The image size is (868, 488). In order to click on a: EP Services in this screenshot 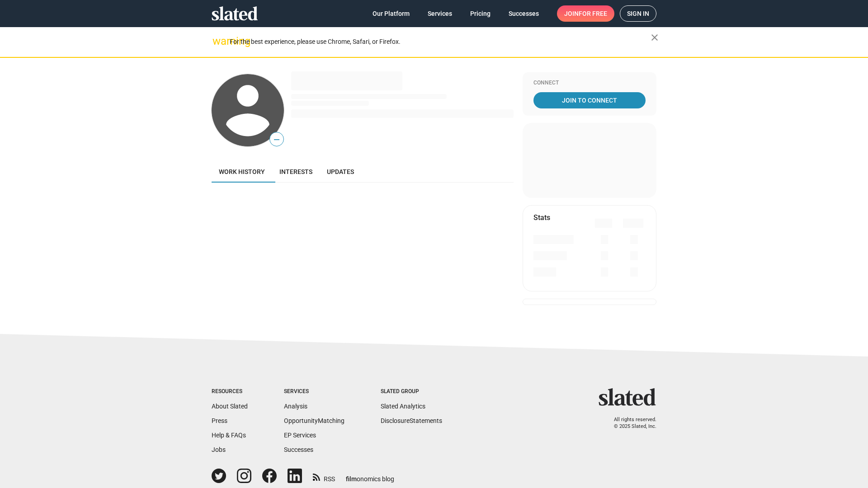, I will do `click(299, 435)`.